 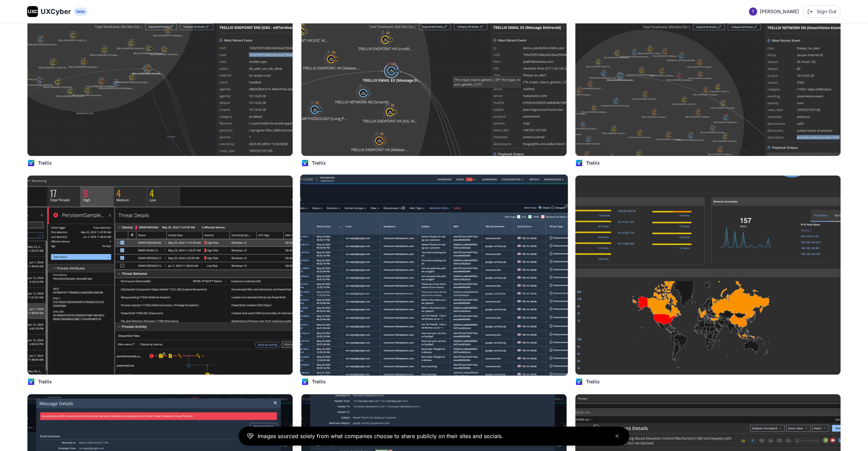 I want to click on span: UXCyber, so click(x=55, y=12).